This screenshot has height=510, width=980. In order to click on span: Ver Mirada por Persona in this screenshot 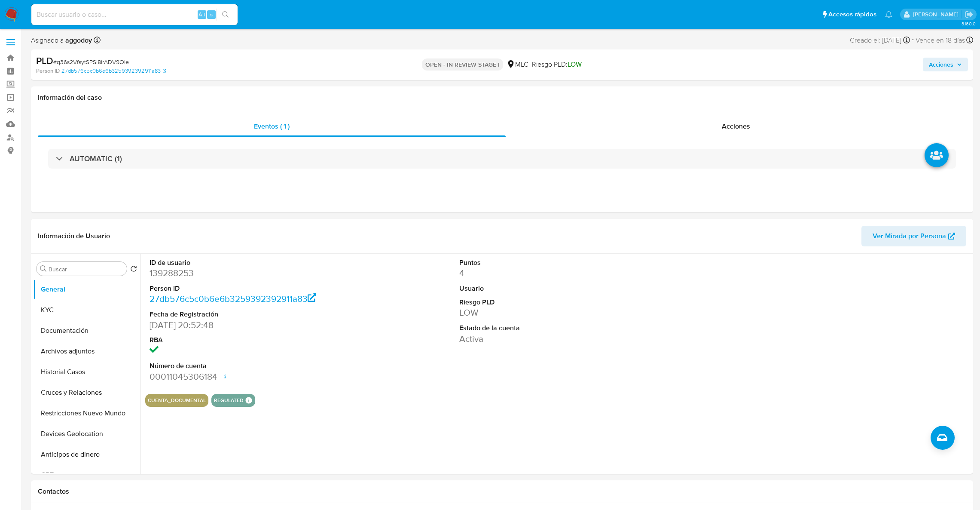, I will do `click(909, 236)`.